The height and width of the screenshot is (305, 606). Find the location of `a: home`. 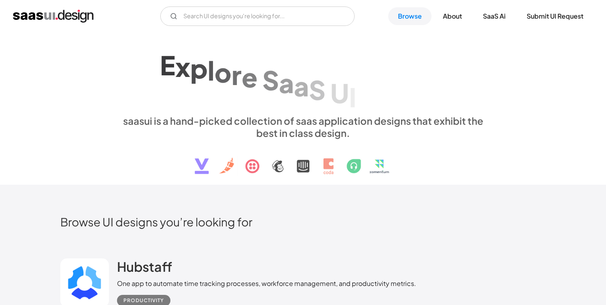

a: home is located at coordinates (53, 16).